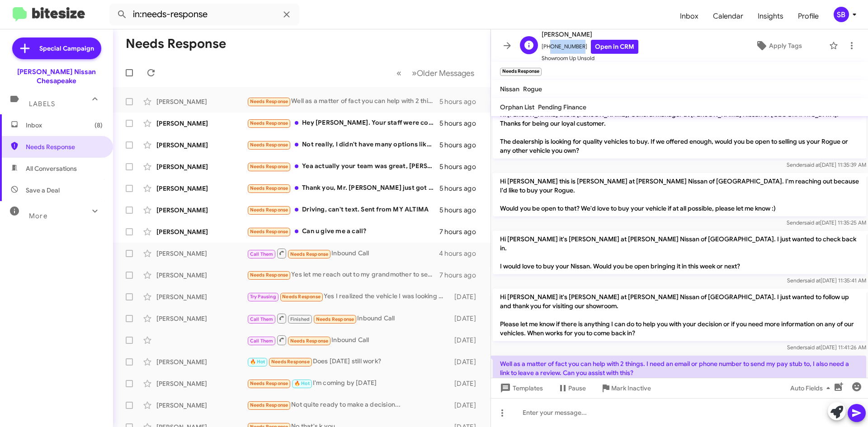  Describe the element at coordinates (728, 17) in the screenshot. I see `span: Calendar` at that location.